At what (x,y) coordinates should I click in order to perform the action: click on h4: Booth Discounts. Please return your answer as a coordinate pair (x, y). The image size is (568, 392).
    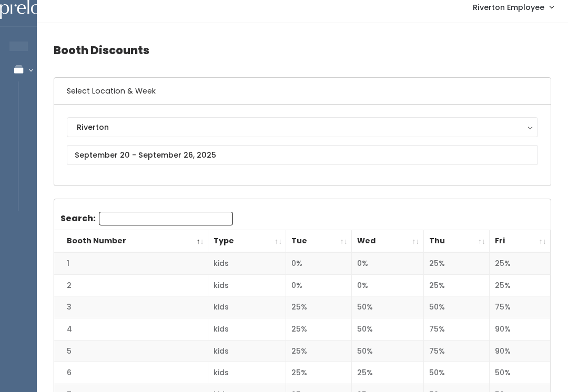
    Looking at the image, I should click on (302, 51).